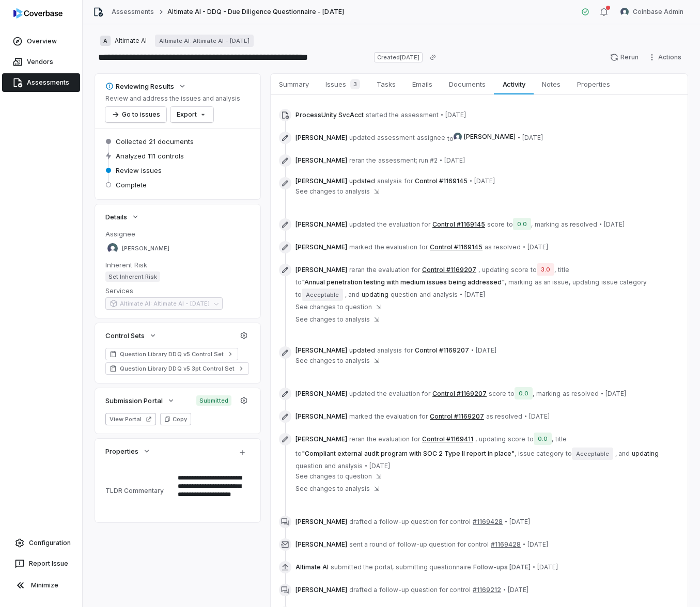 The width and height of the screenshot is (700, 607). I want to click on span: Submission Portal, so click(134, 400).